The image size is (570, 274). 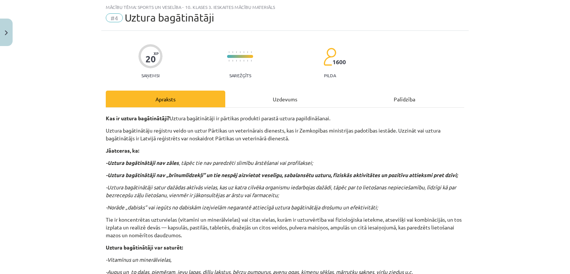 What do you see at coordinates (282, 175) in the screenshot?
I see `i: -Uztura bagātinātāji nav „brīnumlīdzekļi” un tie nespēj aizvietot veselīgu, sabalansētu uzturu, f...` at bounding box center [282, 175].